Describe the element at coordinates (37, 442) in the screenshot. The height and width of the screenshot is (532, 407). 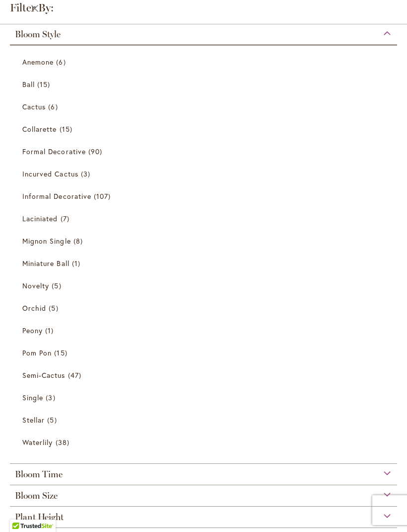
I see `span: Waterlily` at that location.